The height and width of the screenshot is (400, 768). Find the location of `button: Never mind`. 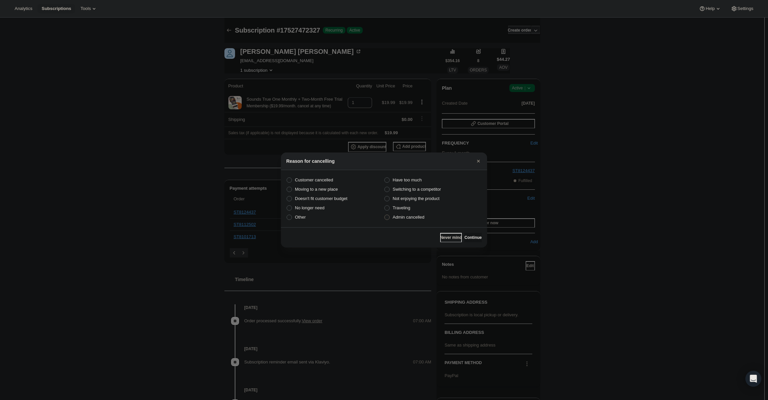

button: Never mind is located at coordinates (451, 238).